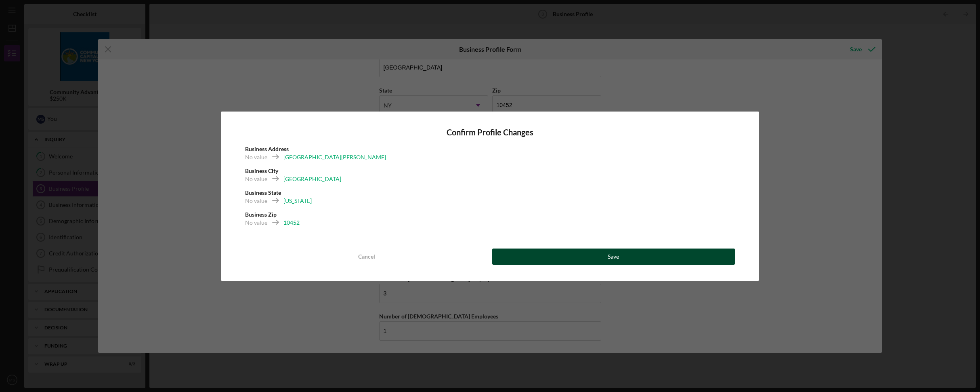 The image size is (980, 392). What do you see at coordinates (613, 257) in the screenshot?
I see `div: Save` at bounding box center [613, 257].